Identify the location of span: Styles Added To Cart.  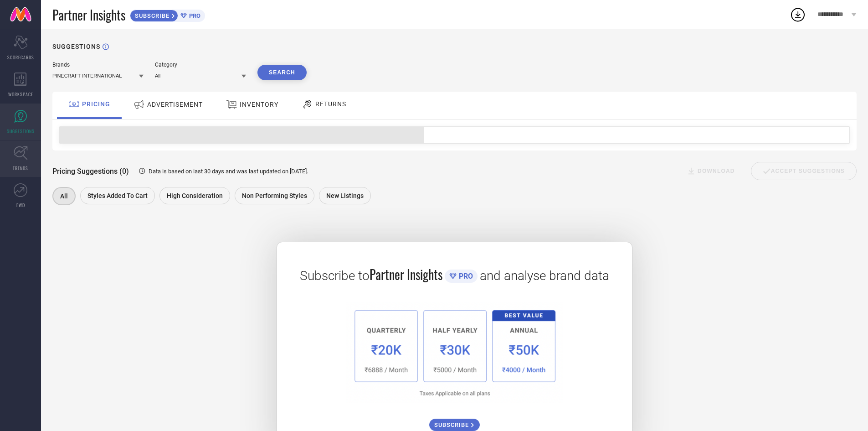
(117, 195).